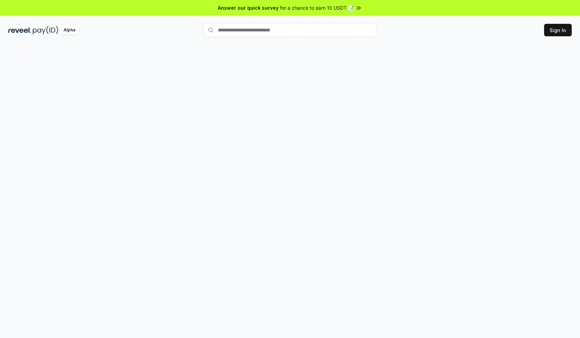  What do you see at coordinates (69, 30) in the screenshot?
I see `div: Alpha` at bounding box center [69, 30].